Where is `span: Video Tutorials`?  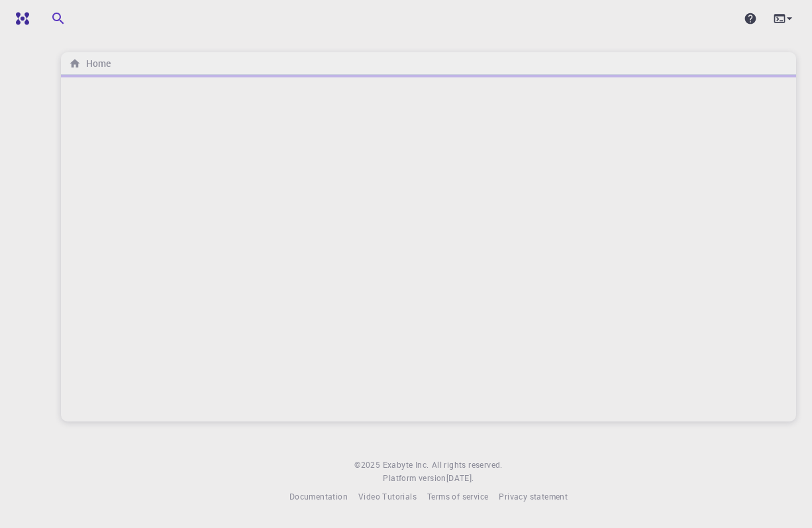 span: Video Tutorials is located at coordinates (387, 496).